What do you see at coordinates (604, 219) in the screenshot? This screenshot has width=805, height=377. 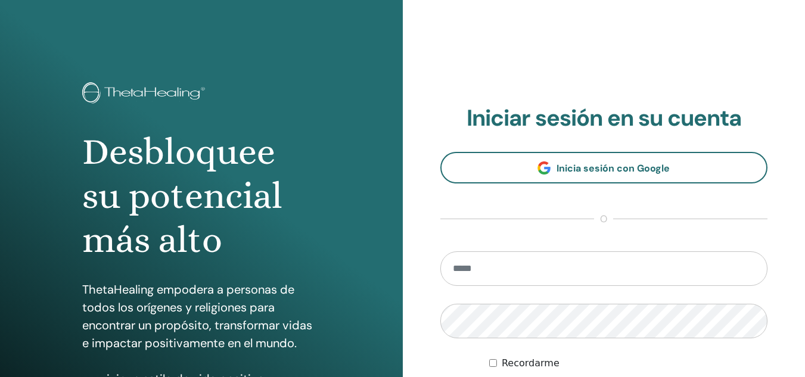 I see `span: o` at bounding box center [604, 219].